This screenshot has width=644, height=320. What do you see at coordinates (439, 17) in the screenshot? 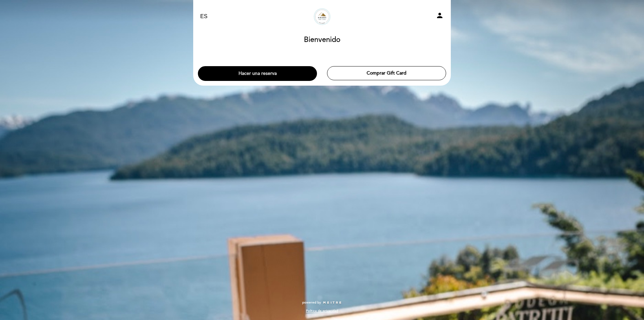
I see `button: person` at bounding box center [439, 17].